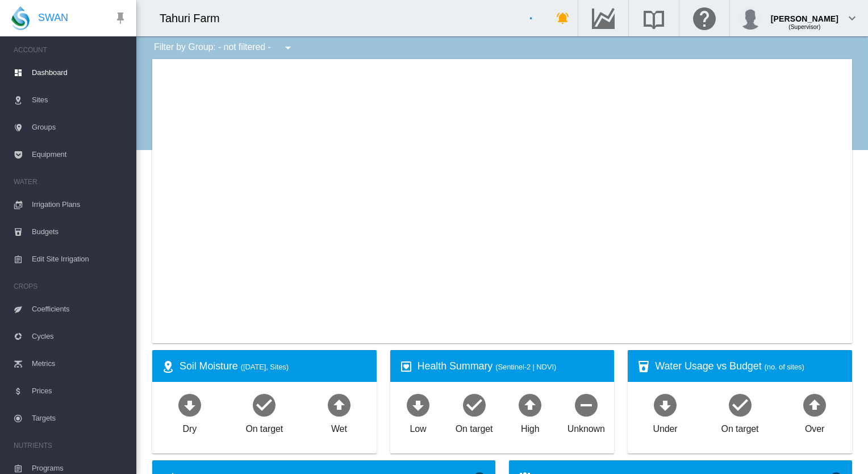  I want to click on button: icon-menu-down, so click(288, 48).